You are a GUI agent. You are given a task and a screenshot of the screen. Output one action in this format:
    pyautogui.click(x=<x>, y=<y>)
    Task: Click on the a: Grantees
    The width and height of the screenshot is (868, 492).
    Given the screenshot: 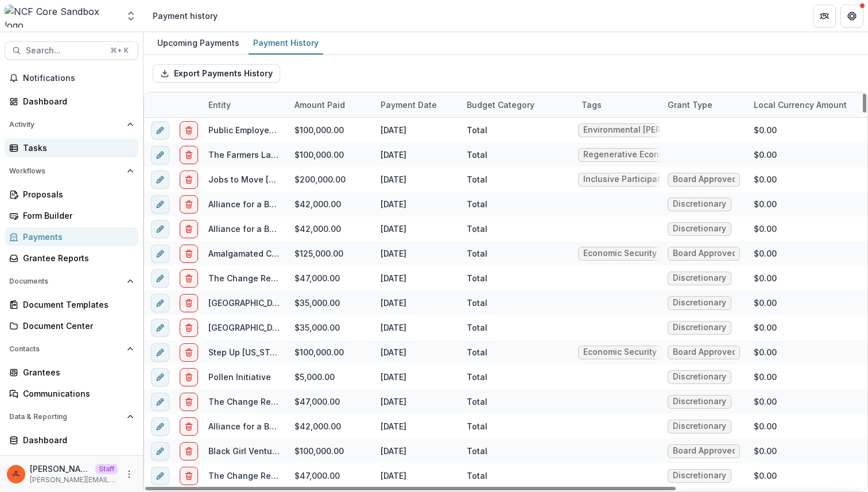 What is the action you would take?
    pyautogui.click(x=71, y=372)
    